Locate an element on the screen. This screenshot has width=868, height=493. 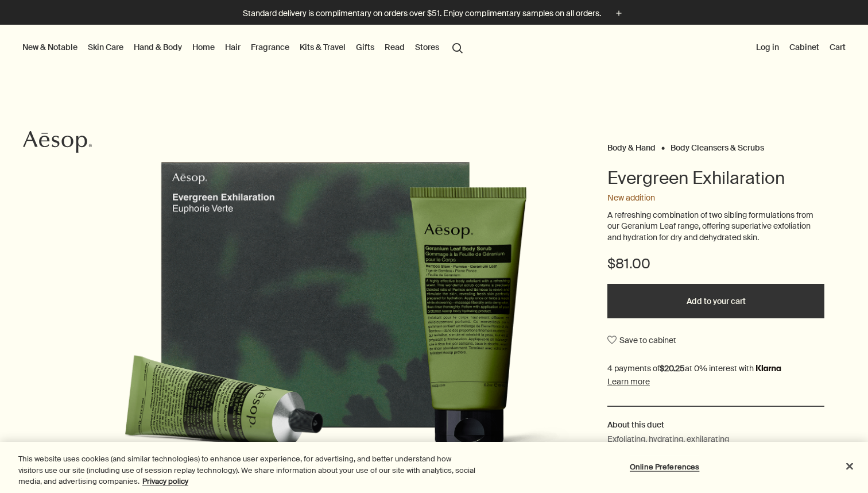
img: Back of recycled cardboard gift box. is located at coordinates (340, 315).